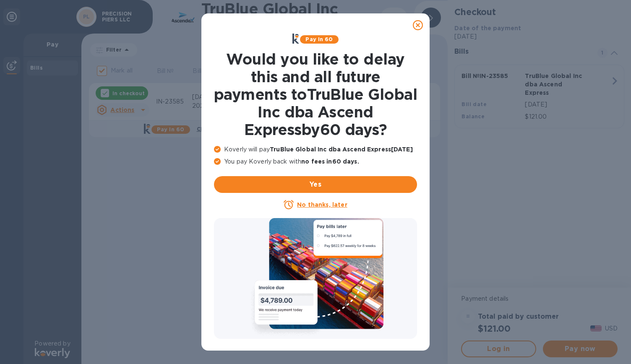 The width and height of the screenshot is (631, 364). I want to click on u: No thanks, later, so click(322, 205).